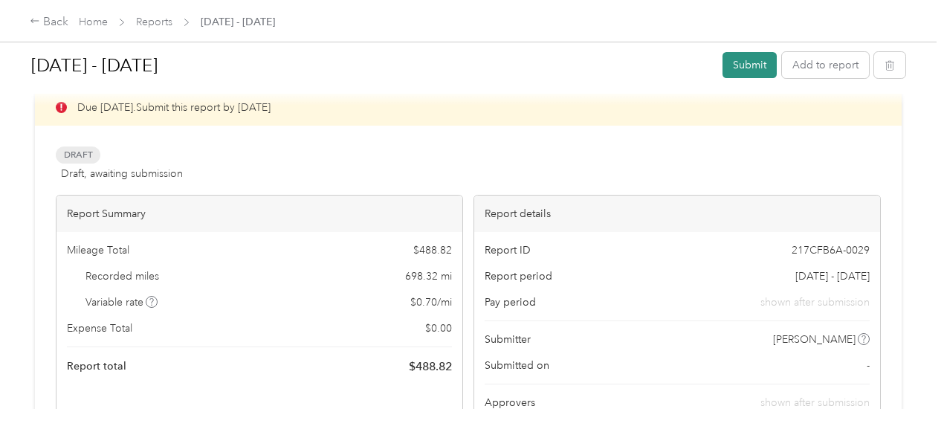 Image resolution: width=944 pixels, height=435 pixels. Describe the element at coordinates (677, 213) in the screenshot. I see `div: Report details` at that location.